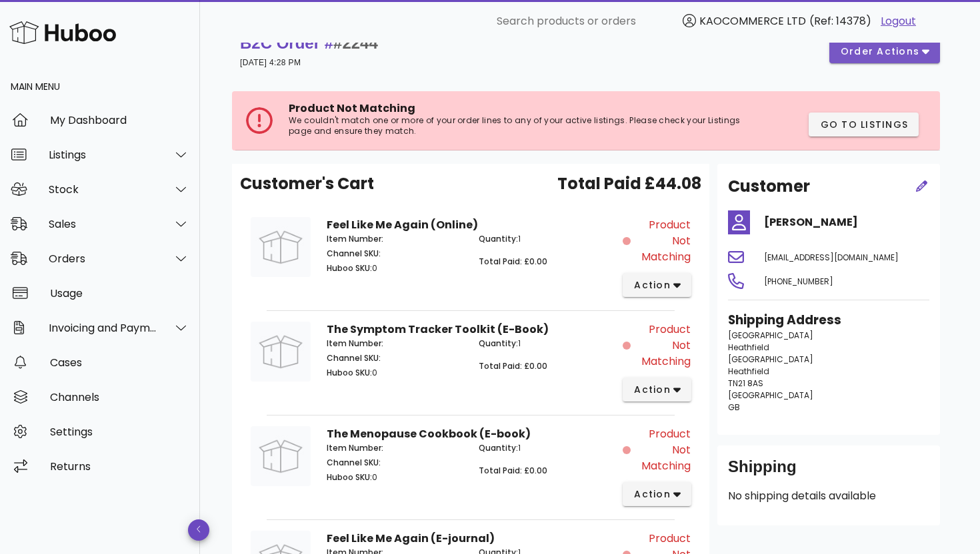 This screenshot has width=980, height=554. Describe the element at coordinates (437, 329) in the screenshot. I see `strong: The Symptom Tracker Toolkit (E-Book)` at that location.